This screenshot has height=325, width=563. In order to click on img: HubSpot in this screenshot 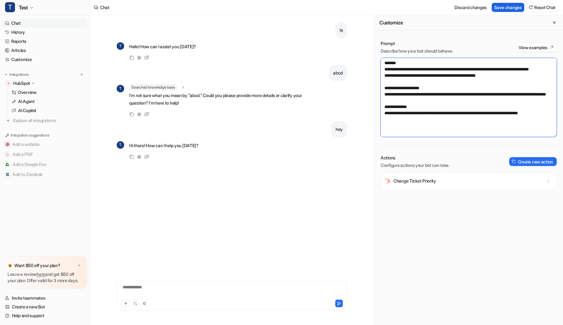, I will do `click(8, 83)`.